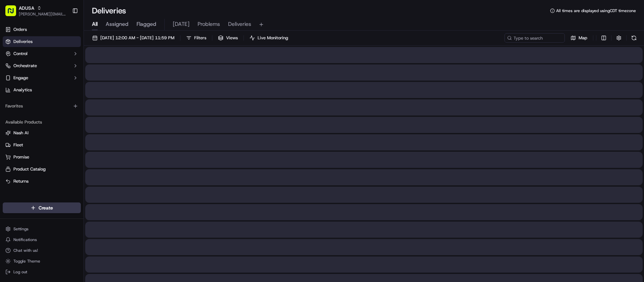  I want to click on button: Returns, so click(41, 181).